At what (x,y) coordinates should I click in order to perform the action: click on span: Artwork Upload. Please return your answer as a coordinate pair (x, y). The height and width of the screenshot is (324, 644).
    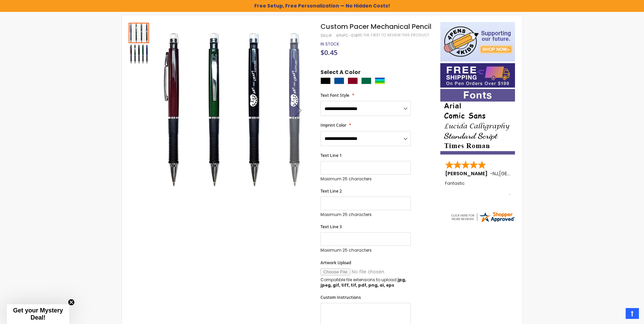
    Looking at the image, I should click on (336, 263).